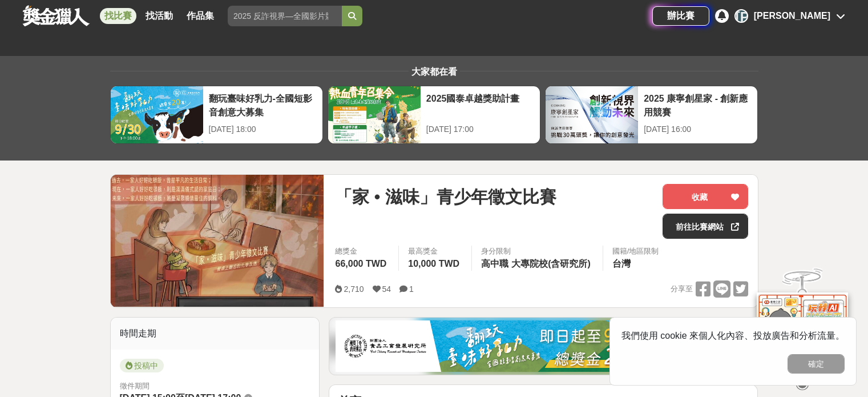 This screenshot has width=868, height=397. I want to click on span: 徵件期間, so click(135, 385).